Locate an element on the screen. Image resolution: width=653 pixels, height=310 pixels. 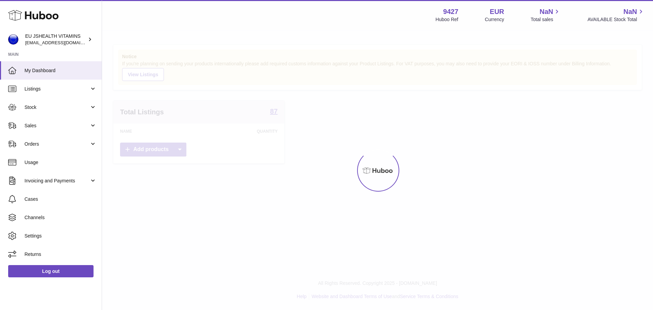
strong: 9427 is located at coordinates (451, 12).